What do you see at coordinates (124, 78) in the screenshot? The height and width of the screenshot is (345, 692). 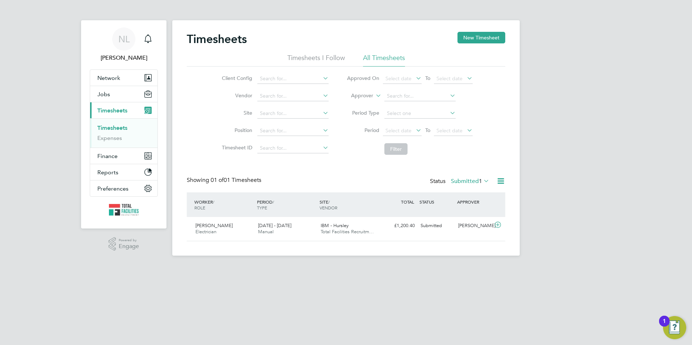 I see `button: Network` at bounding box center [124, 78].